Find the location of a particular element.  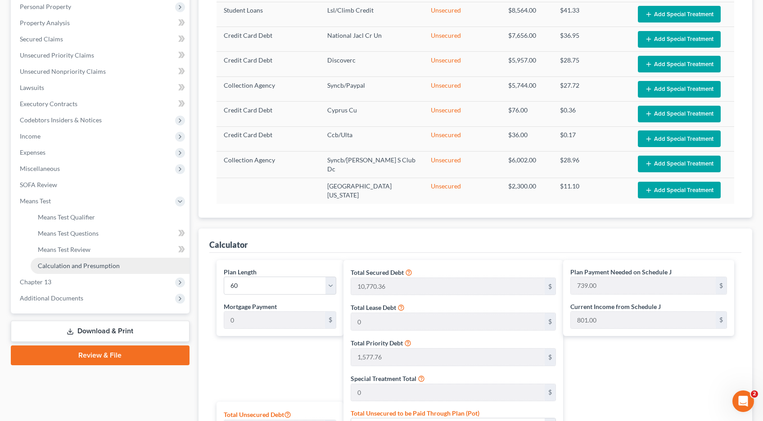

label: Total Lease Debt is located at coordinates (373, 307).